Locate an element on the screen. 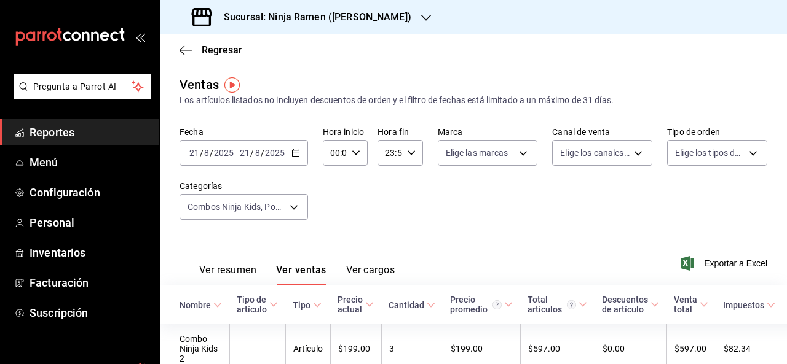 The width and height of the screenshot is (787, 364). span: Tipo is located at coordinates (307, 305).